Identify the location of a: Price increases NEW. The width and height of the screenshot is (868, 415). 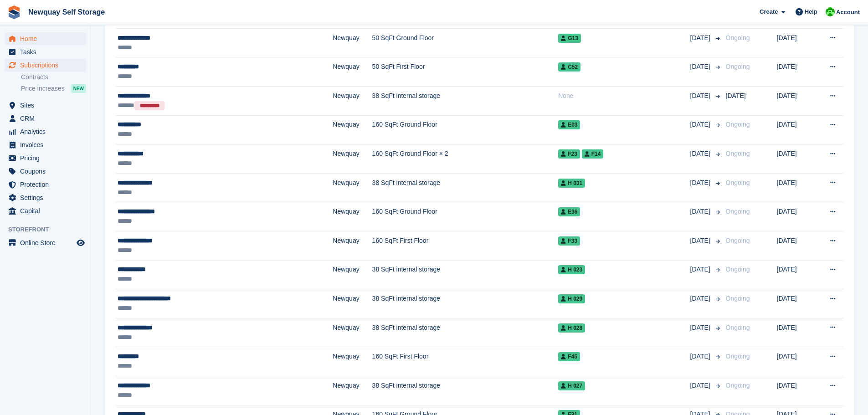
(54, 88).